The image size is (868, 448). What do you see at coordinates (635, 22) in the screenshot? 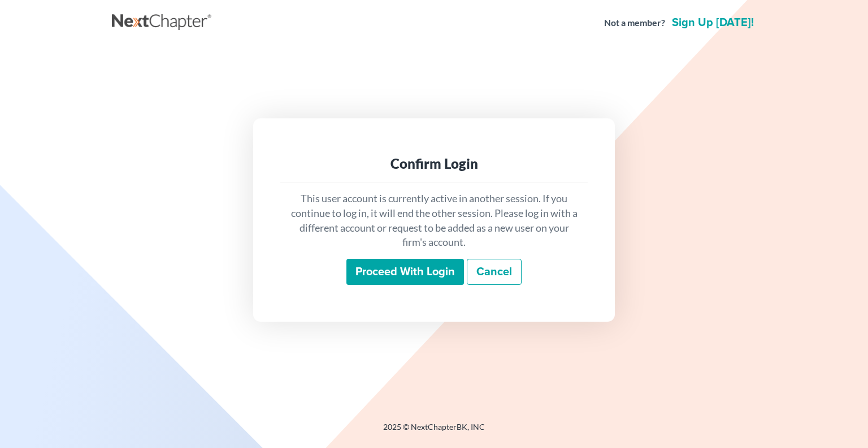
I see `strong: Not a member?` at bounding box center [635, 22].